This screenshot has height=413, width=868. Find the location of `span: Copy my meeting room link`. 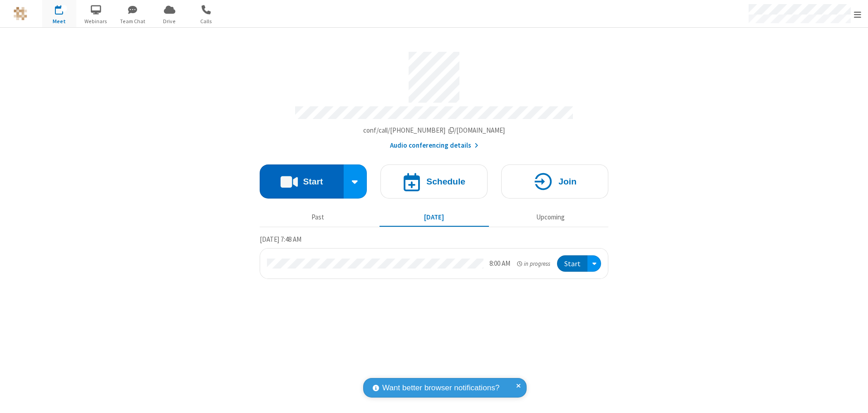

span: Copy my meeting room link is located at coordinates (434, 130).